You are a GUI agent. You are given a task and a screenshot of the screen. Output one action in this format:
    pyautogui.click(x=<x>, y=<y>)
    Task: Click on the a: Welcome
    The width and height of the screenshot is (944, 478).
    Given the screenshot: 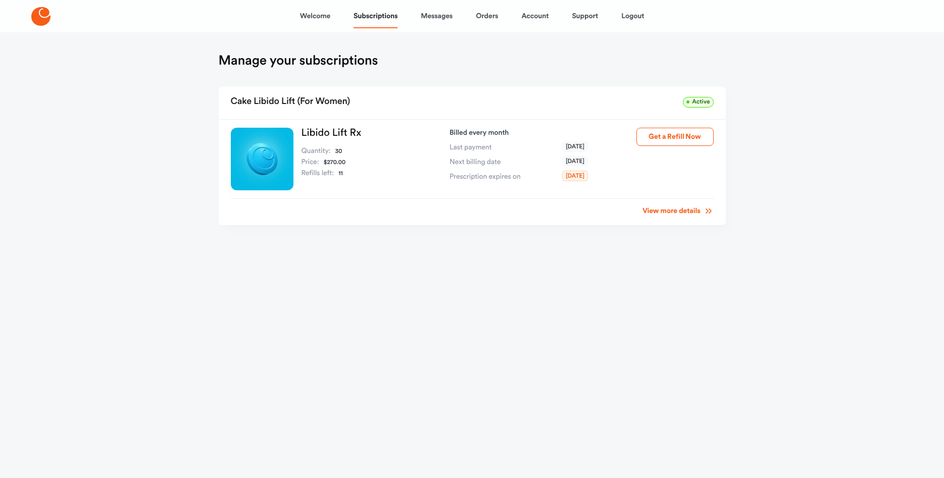 What is the action you would take?
    pyautogui.click(x=315, y=16)
    